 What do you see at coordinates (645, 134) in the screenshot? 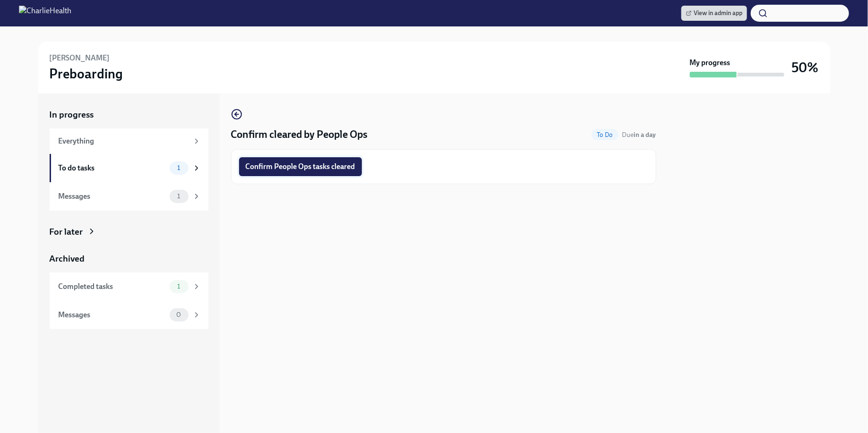
I see `strong: in a day` at bounding box center [645, 134].